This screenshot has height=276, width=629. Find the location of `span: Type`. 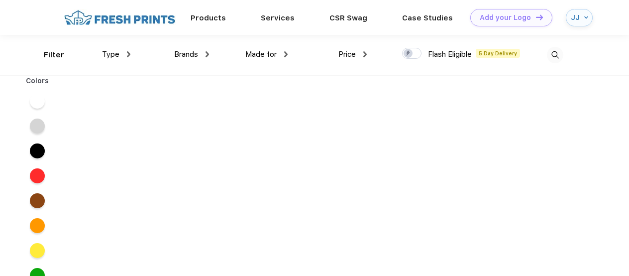

span: Type is located at coordinates (110, 54).